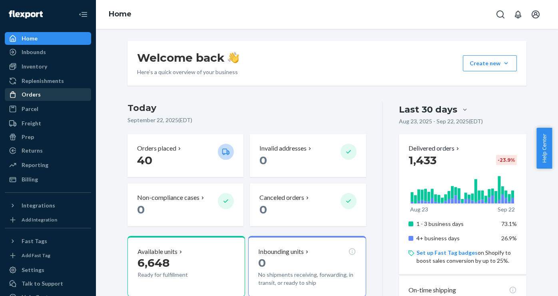  I want to click on p: Invalid addresses, so click(283, 148).